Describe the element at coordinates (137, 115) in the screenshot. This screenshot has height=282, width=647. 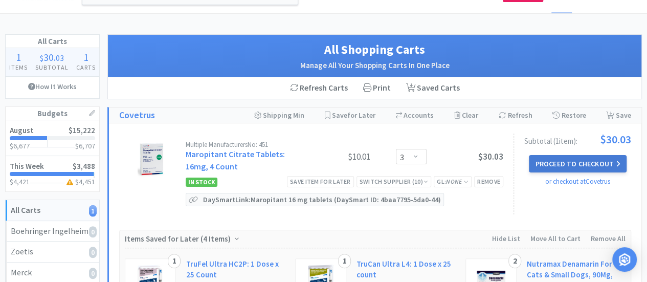
I see `a: Covetrus` at that location.